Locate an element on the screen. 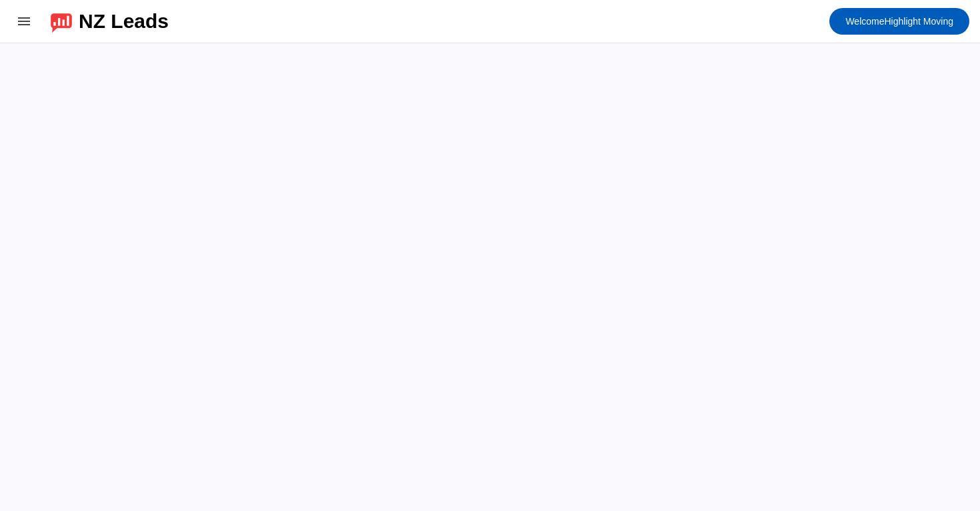 The height and width of the screenshot is (511, 980). span: Highlight Moving is located at coordinates (900, 22).